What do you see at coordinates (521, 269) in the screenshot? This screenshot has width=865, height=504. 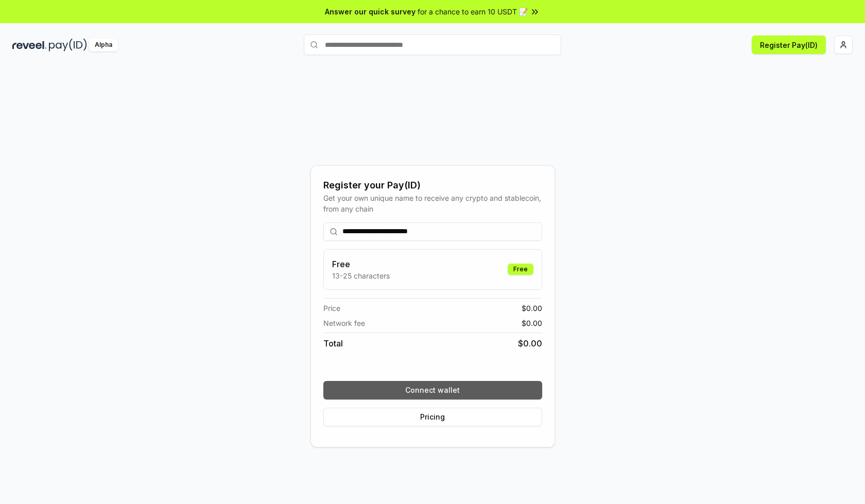 I see `div: Free` at bounding box center [521, 269].